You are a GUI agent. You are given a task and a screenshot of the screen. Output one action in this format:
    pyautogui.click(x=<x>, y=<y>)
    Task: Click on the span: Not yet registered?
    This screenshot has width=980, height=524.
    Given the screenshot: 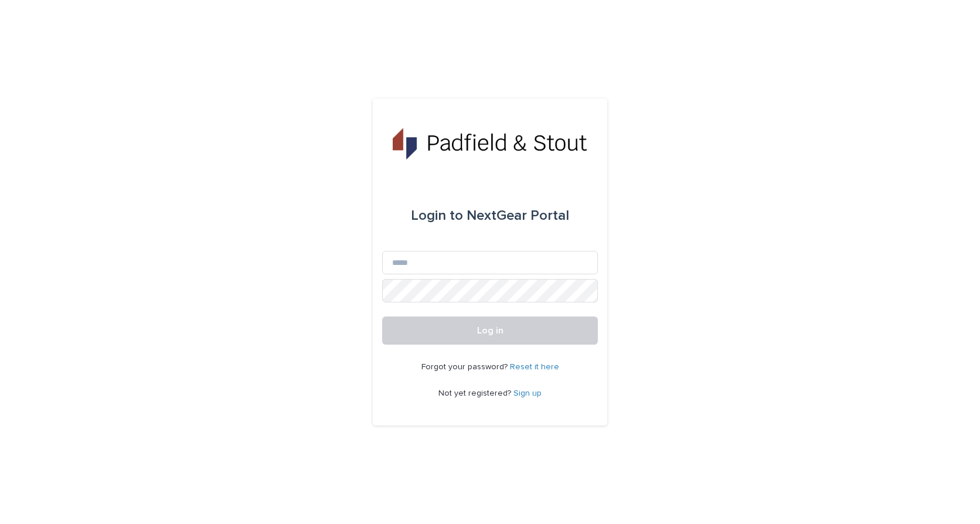 What is the action you would take?
    pyautogui.click(x=476, y=394)
    